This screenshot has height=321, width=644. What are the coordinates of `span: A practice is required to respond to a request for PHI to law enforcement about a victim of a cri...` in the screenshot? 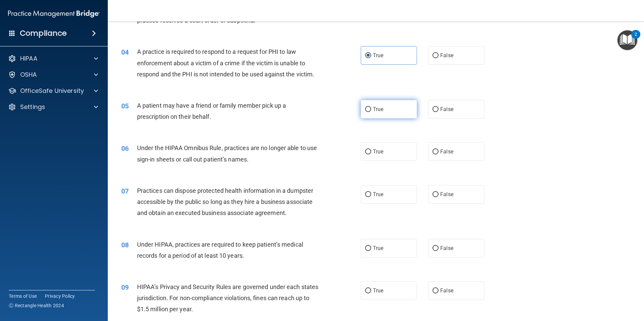 It's located at (226, 63).